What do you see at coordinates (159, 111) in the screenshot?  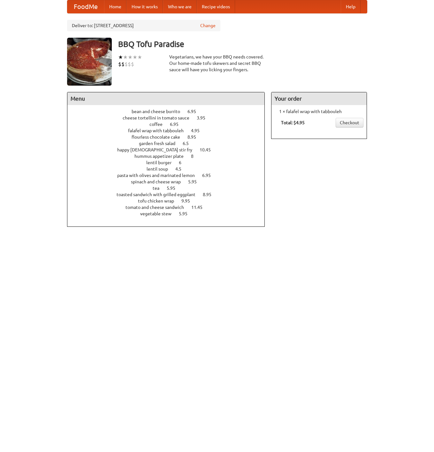 I see `span: bean and cheese burrito` at bounding box center [159, 111].